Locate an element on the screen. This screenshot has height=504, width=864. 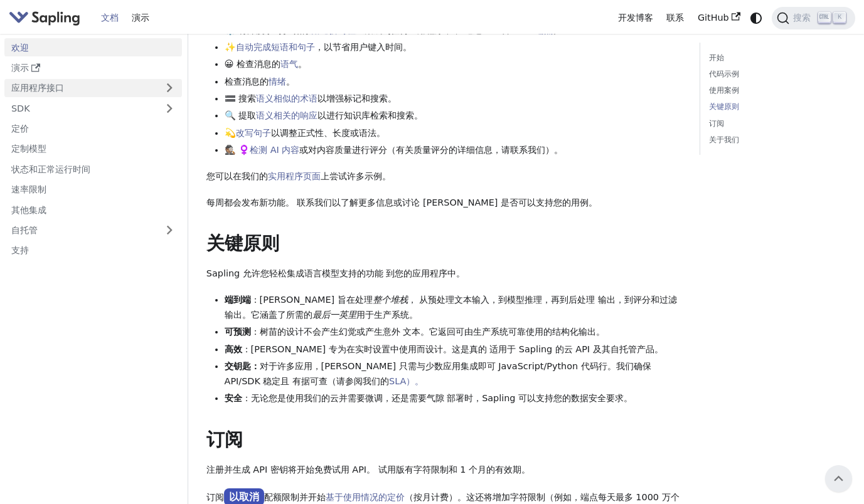
a: 语义相关的响应 is located at coordinates (287, 116).